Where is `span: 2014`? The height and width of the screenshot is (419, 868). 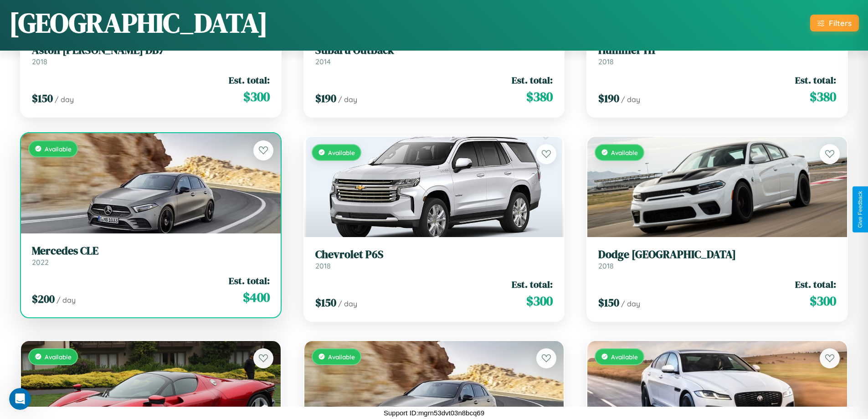 span: 2014 is located at coordinates (323, 62).